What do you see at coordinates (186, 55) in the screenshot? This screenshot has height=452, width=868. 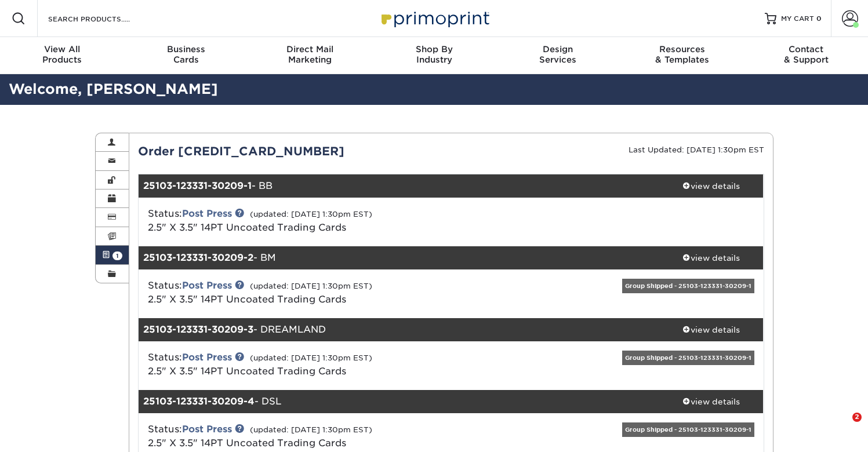 I see `a: BusinessCards` at bounding box center [186, 55].